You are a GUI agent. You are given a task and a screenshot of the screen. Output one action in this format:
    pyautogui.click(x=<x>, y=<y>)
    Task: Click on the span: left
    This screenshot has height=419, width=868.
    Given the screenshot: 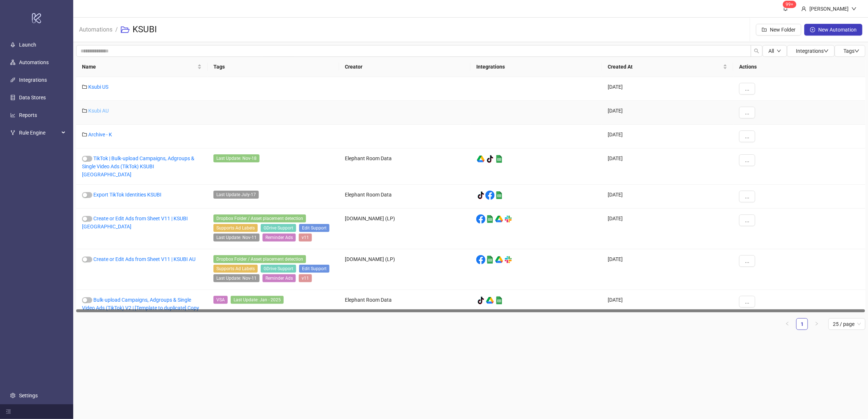 What is the action you would take?
    pyautogui.click(x=788, y=323)
    